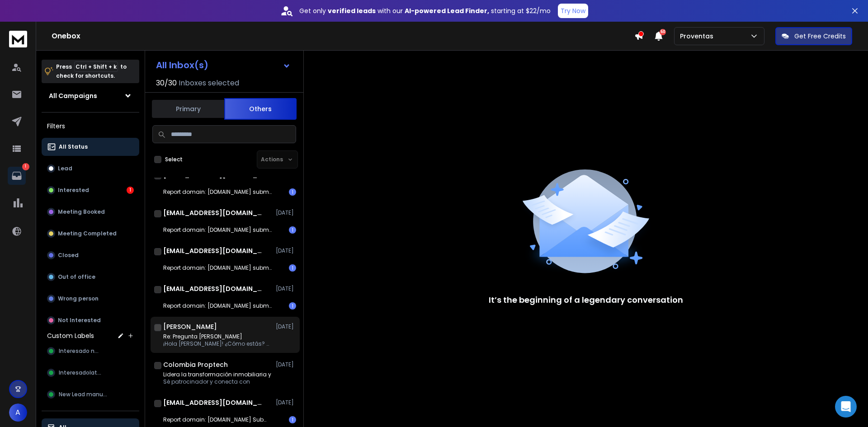  What do you see at coordinates (90, 373) in the screenshot?
I see `button: Interesadolater` at bounding box center [90, 373].